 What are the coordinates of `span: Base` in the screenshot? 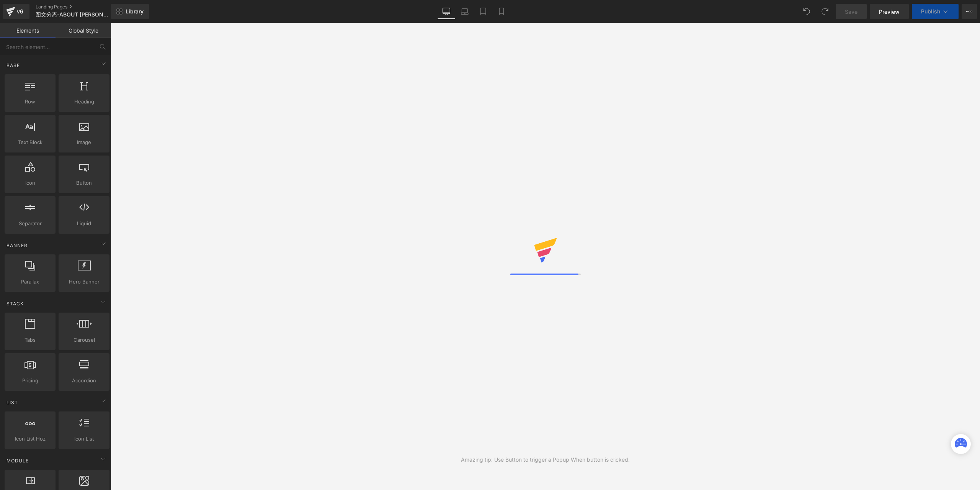 It's located at (13, 65).